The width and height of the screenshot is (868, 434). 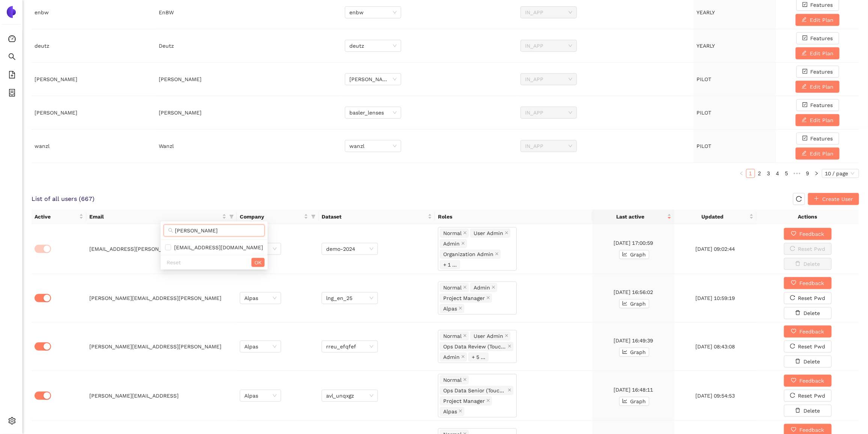 I want to click on span: Organization Admin, so click(x=470, y=254).